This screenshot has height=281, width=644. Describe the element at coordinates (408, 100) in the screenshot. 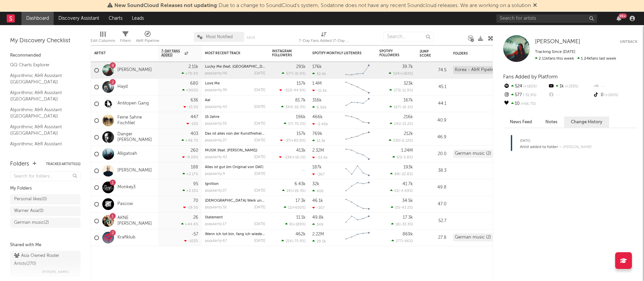

I see `div: 167k` at that location.